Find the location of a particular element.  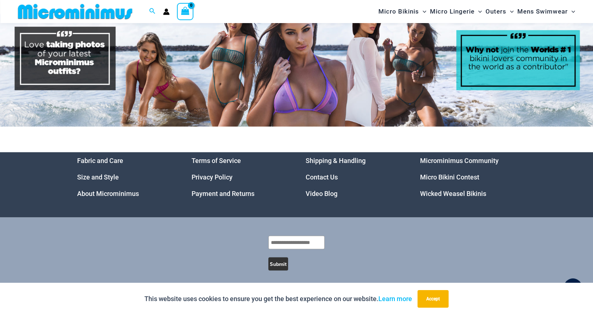

a: Shipping & Handling is located at coordinates (336, 160).